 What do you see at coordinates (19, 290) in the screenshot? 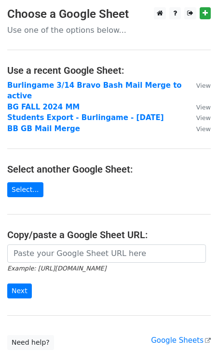
I see `input: Next` at bounding box center [19, 290].